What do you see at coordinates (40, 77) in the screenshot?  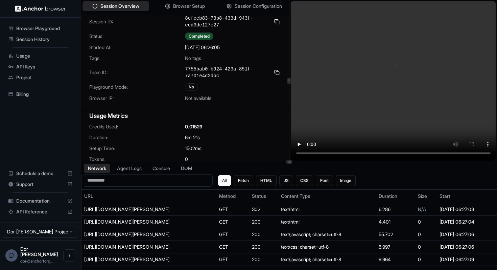 I see `div: Project` at bounding box center [40, 77].